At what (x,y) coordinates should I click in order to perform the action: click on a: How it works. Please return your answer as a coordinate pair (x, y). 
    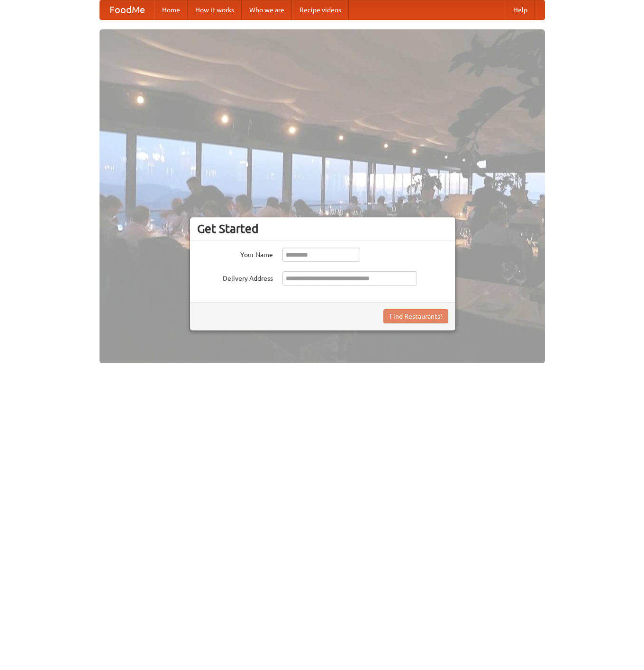
    Looking at the image, I should click on (215, 10).